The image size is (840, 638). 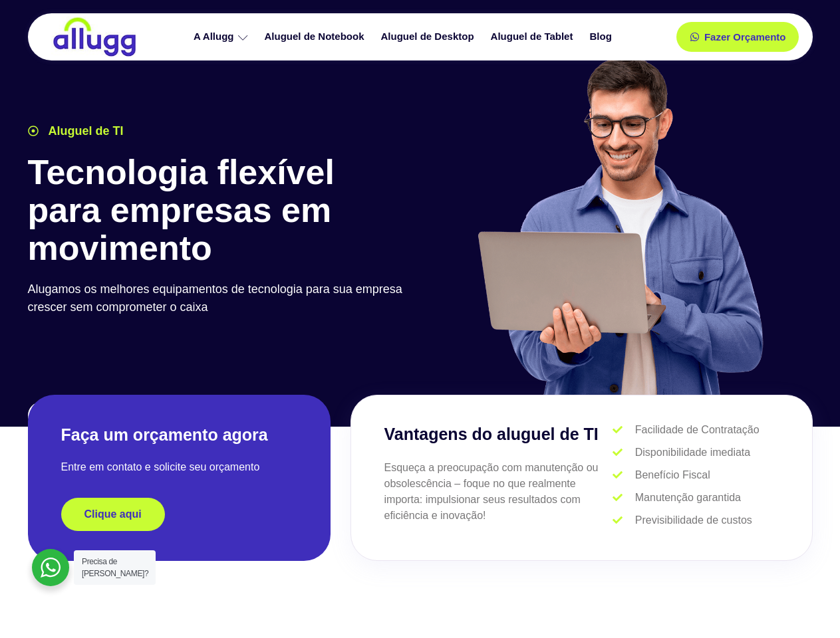 I want to click on p: Esqueça a preocupação com manutenção ou obsolescência – foque no que realmente importa: impulsion..., so click(x=499, y=492).